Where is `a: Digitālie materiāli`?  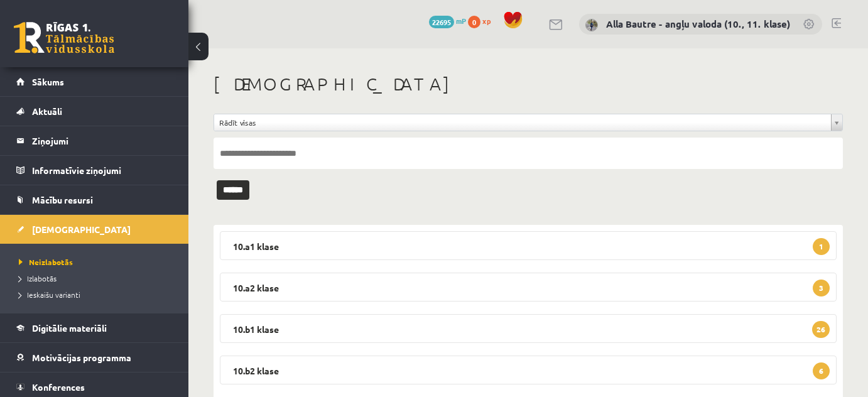 a: Digitālie materiāli is located at coordinates (94, 328).